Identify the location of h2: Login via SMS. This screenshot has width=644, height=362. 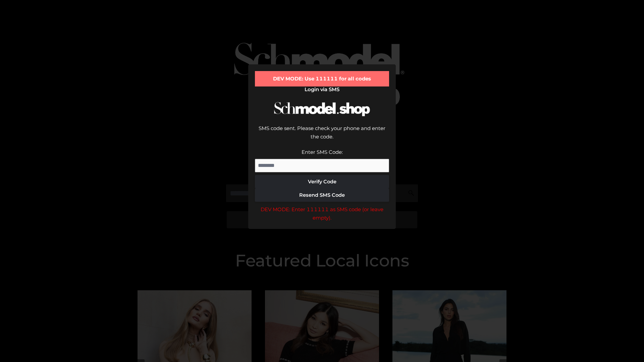
(322, 89).